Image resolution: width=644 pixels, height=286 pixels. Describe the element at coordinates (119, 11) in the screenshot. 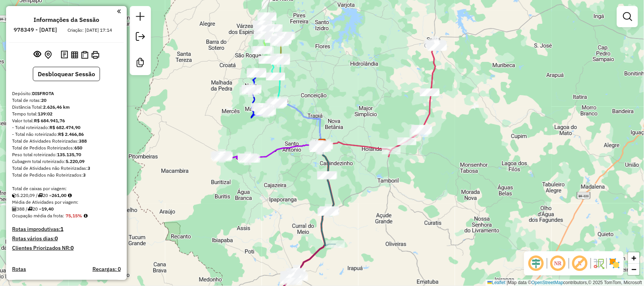

I see `a: Clique aqui para minimizar o painel` at that location.